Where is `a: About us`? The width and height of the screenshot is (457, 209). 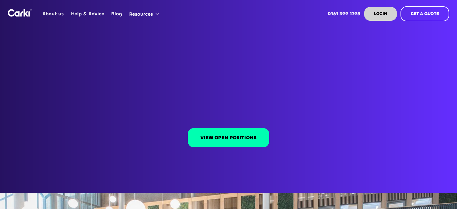 a: About us is located at coordinates (53, 14).